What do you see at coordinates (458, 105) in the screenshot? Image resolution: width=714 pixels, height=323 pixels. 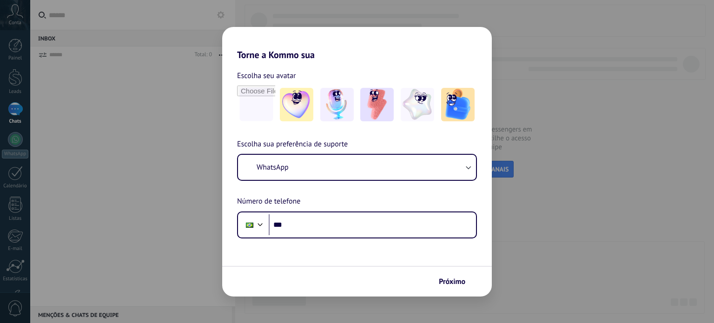 I see `img: -5.jpeg` at bounding box center [458, 105].